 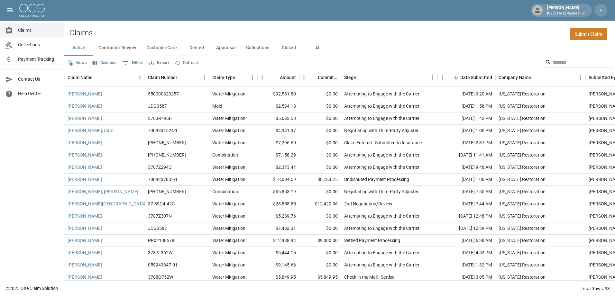 What do you see at coordinates (258, 48) in the screenshot?
I see `button: Collections` at bounding box center [258, 48].